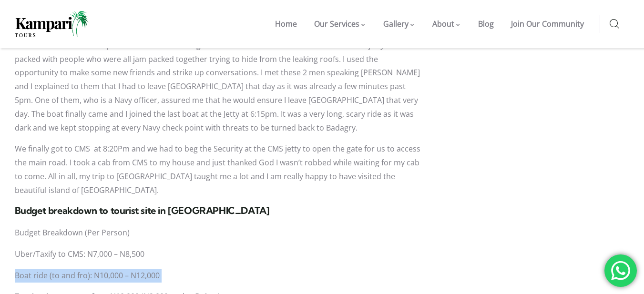  I want to click on p: Budget Breakdown (Per Person), so click(219, 232).